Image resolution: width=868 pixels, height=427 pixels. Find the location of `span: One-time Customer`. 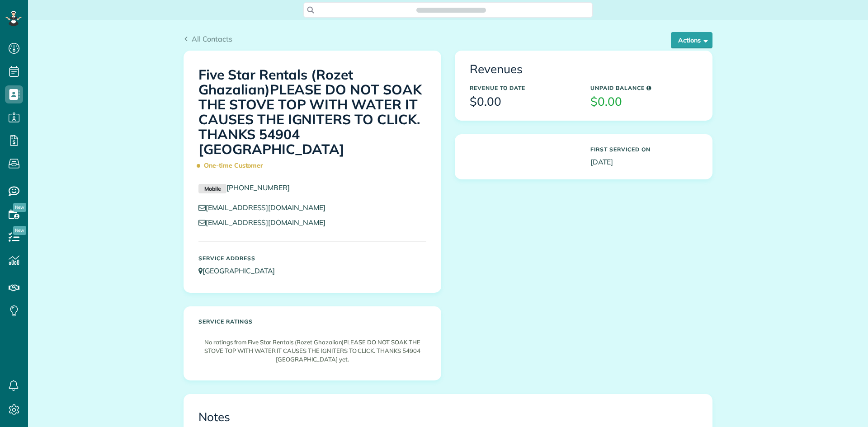

span: One-time Customer is located at coordinates (233, 165).